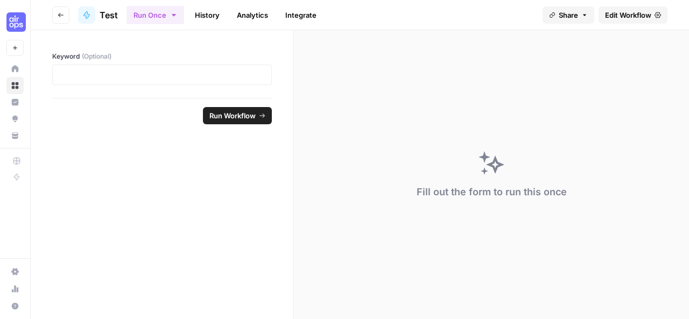  What do you see at coordinates (15, 306) in the screenshot?
I see `button: Help + Support` at bounding box center [15, 306].